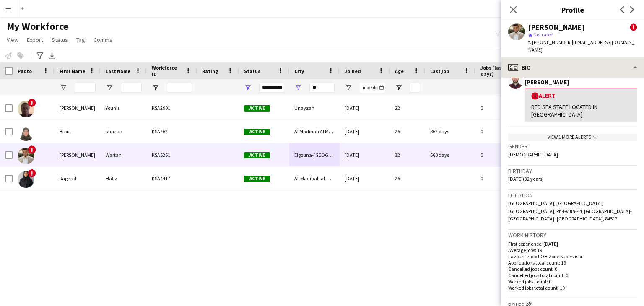  I want to click on span: Export, so click(35, 40).